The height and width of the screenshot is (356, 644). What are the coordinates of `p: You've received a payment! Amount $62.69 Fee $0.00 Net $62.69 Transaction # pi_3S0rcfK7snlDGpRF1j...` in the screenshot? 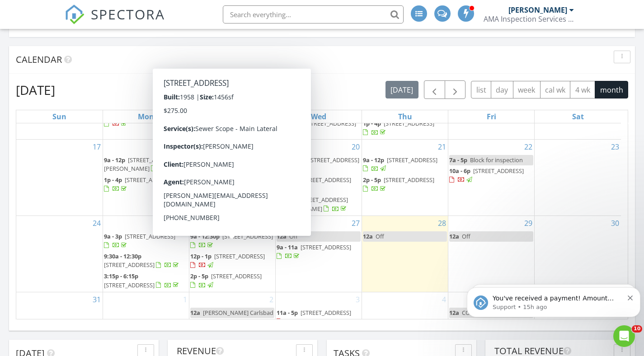 It's located at (95, 30).